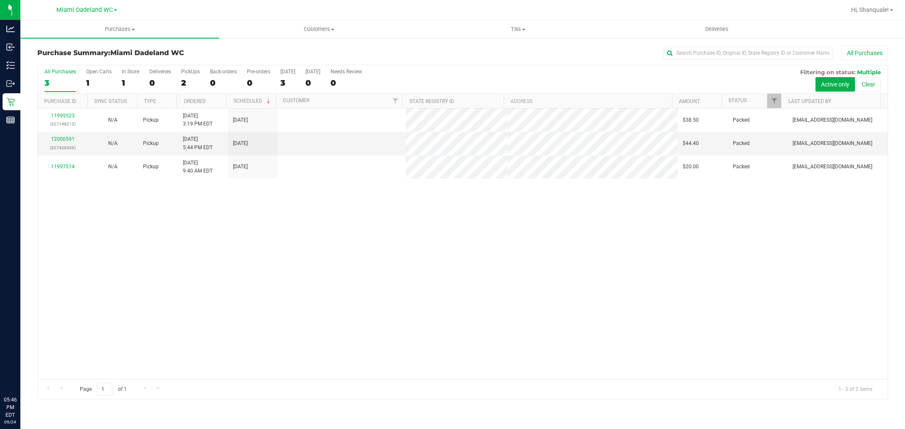  What do you see at coordinates (190, 83) in the screenshot?
I see `div: 2` at bounding box center [190, 83].